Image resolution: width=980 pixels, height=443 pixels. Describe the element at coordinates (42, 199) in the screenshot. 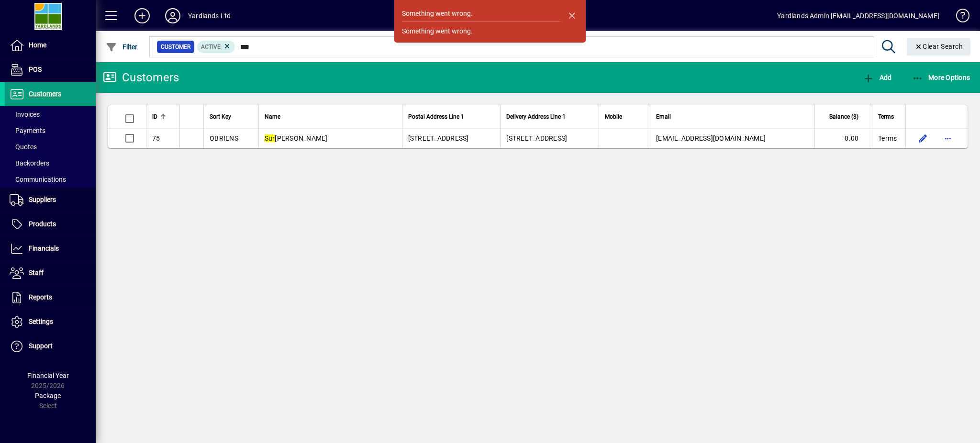

I see `span: Suppliers` at that location.